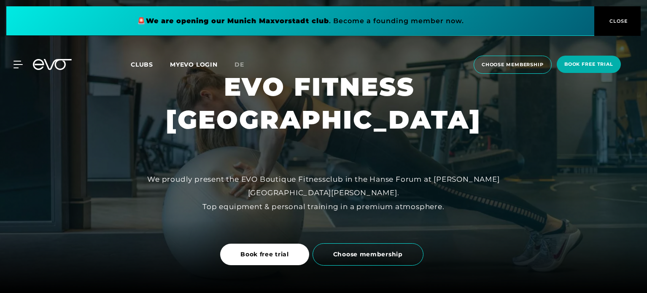  Describe the element at coordinates (194, 65) in the screenshot. I see `a: MYEVO LOGIN` at that location.